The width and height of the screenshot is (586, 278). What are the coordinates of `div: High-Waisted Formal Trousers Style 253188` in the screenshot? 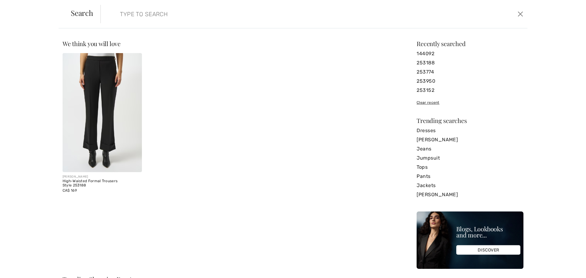 It's located at (102, 183).